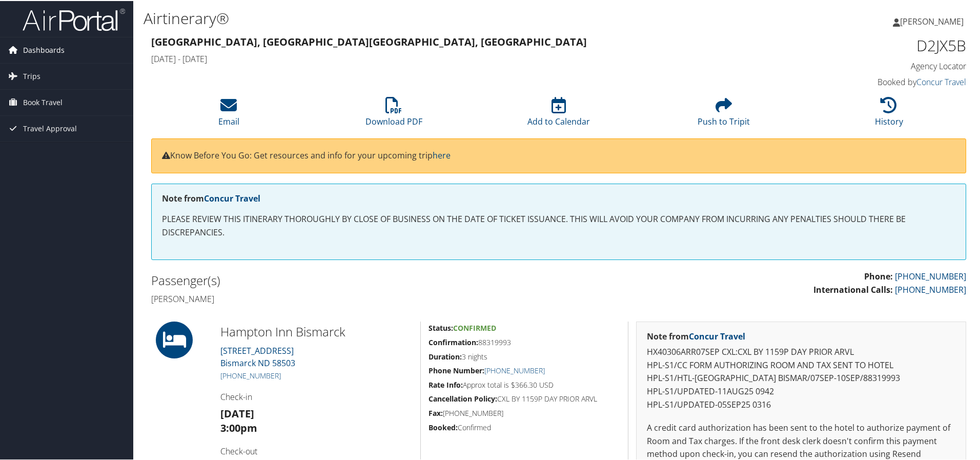  What do you see at coordinates (42, 101) in the screenshot?
I see `span: Book Travel` at bounding box center [42, 101].